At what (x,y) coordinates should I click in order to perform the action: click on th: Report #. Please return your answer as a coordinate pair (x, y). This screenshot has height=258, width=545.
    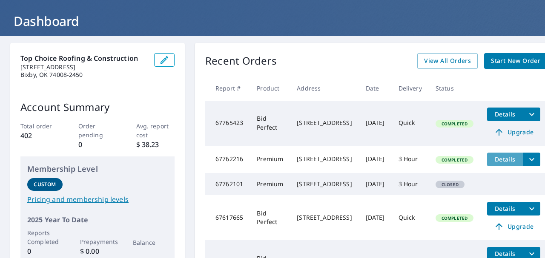
    Looking at the image, I should click on (227, 88).